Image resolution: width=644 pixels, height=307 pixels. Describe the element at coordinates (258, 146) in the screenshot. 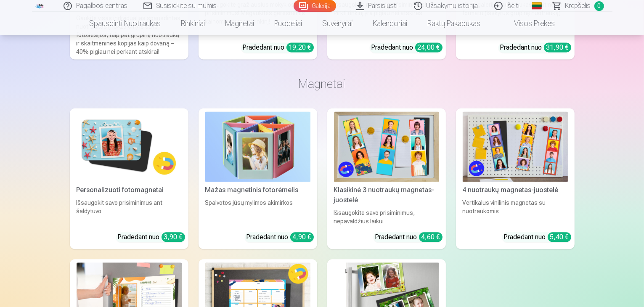

I see `img: Mažas magnetinis fotorėmelis` at that location.